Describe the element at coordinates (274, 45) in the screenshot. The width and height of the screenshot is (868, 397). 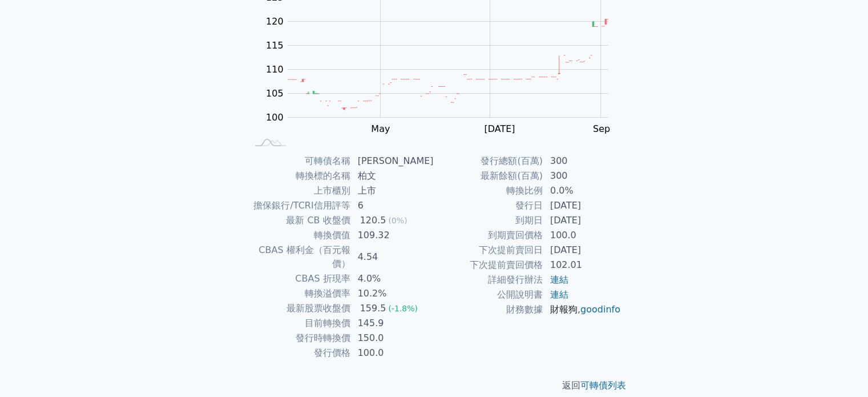
I see `tspan: 115` at that location.